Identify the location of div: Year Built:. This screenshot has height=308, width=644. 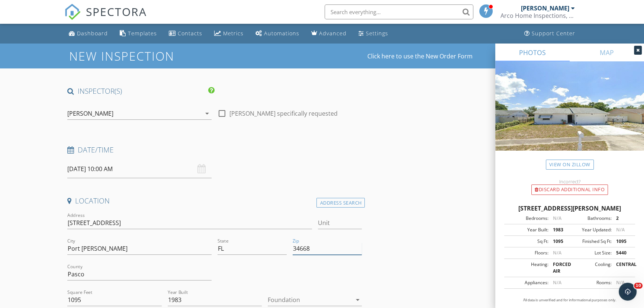
(527, 230).